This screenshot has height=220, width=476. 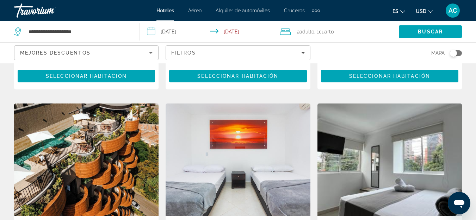 What do you see at coordinates (316, 11) in the screenshot?
I see `button: Extra navigation items` at bounding box center [316, 11].